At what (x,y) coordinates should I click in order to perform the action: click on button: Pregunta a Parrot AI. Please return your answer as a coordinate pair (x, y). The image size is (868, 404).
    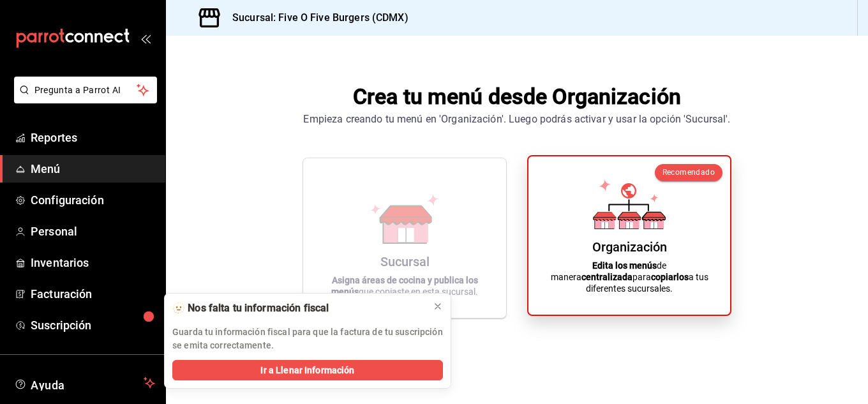
    Looking at the image, I should click on (86, 90).